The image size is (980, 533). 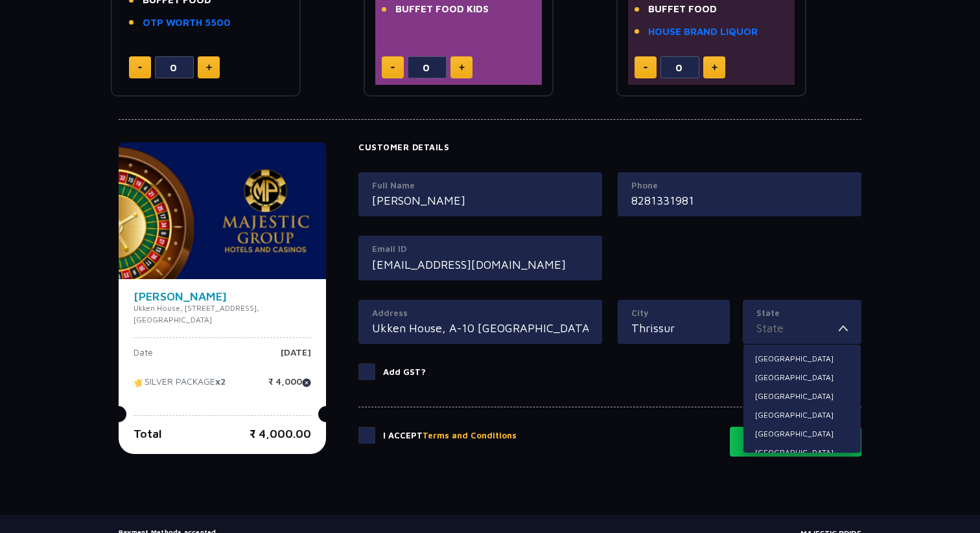 I want to click on p: Add GST?, so click(x=405, y=372).